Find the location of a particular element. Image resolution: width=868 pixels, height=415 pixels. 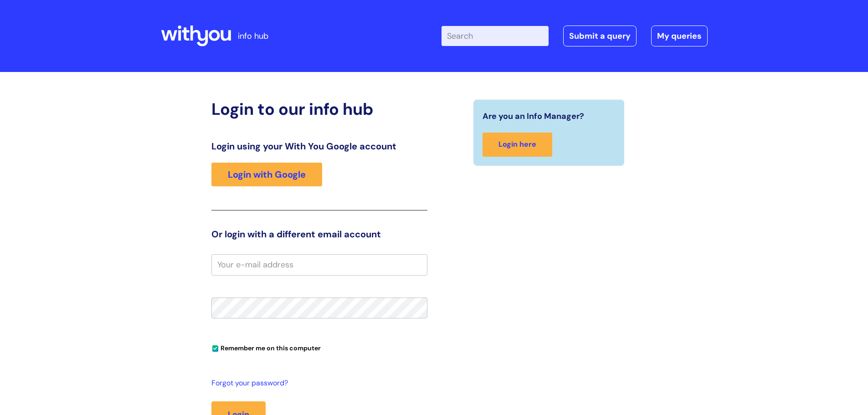

h2: Login to our info hub is located at coordinates (319, 109).